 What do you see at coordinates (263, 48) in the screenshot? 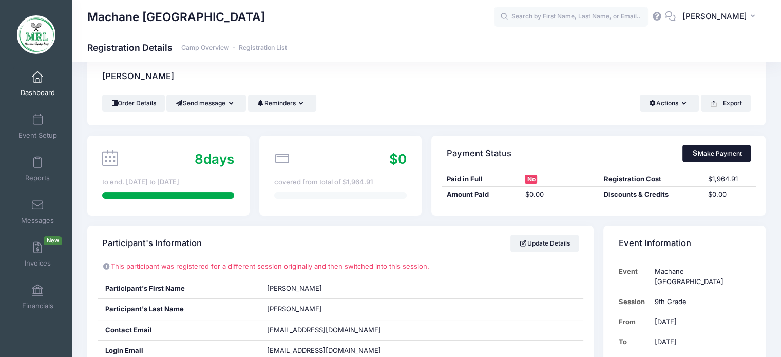
I see `a: Registration List` at bounding box center [263, 48].